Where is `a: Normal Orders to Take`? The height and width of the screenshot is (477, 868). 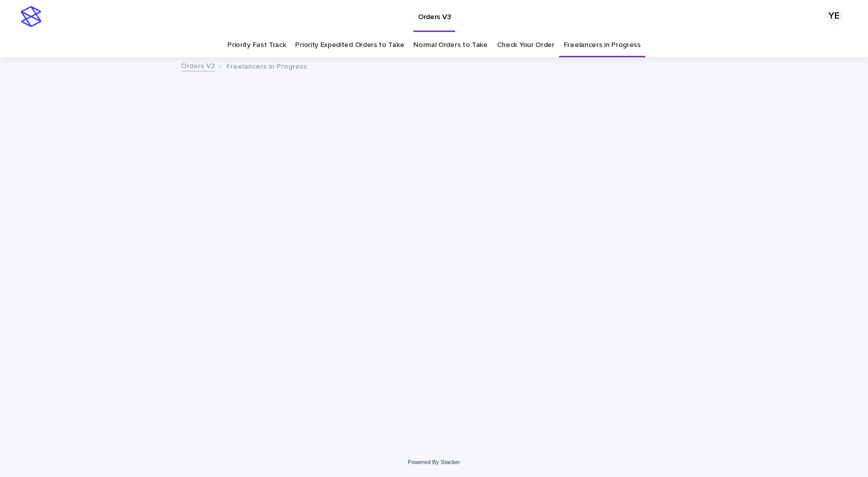
a: Normal Orders to Take is located at coordinates (450, 45).